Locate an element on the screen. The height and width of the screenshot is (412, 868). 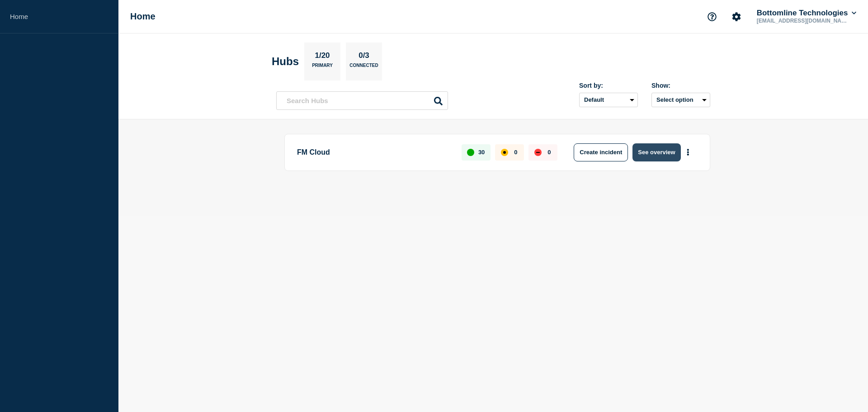
button: See overview is located at coordinates (657, 153).